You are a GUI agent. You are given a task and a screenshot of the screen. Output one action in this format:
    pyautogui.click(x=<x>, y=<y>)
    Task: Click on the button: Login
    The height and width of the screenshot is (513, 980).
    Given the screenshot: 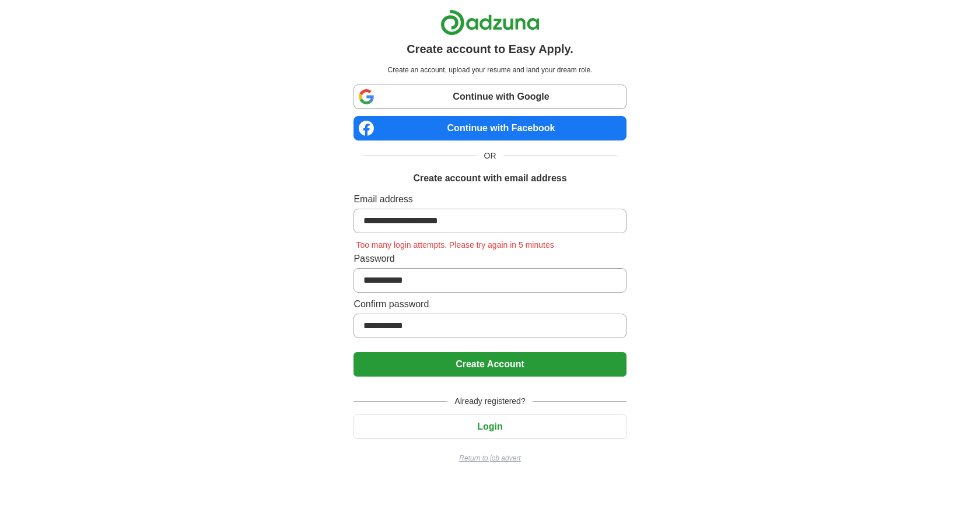 What is the action you would take?
    pyautogui.click(x=490, y=427)
    